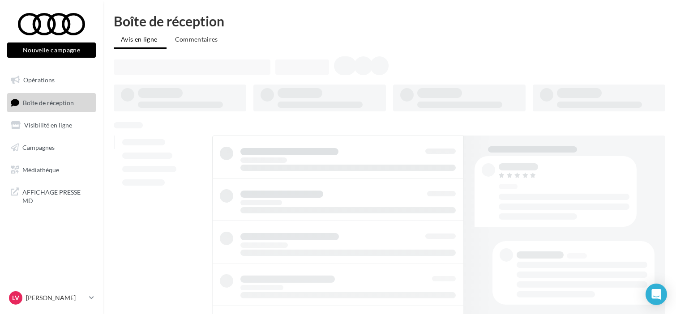 The width and height of the screenshot is (676, 314). I want to click on button: Nouvelle campagne, so click(52, 50).